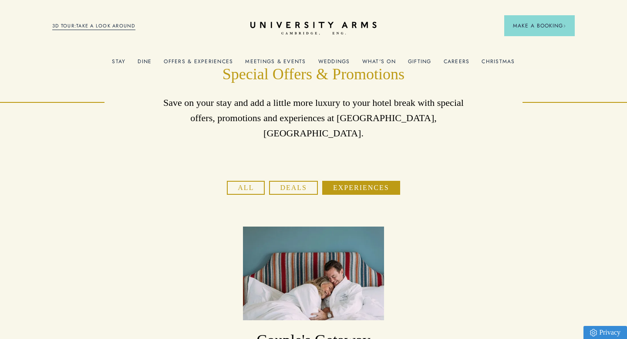  Describe the element at coordinates (379, 64) in the screenshot. I see `a: What's On` at that location.